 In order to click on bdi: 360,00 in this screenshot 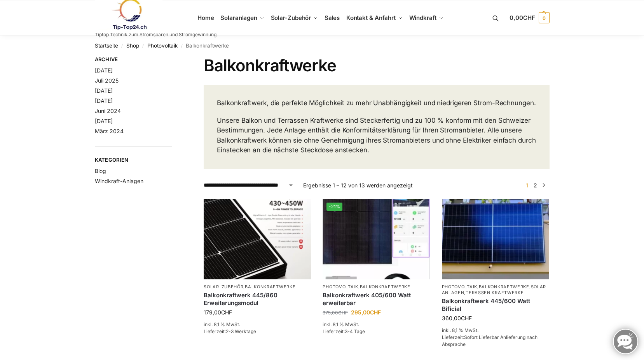, I will do `click(457, 317)`.